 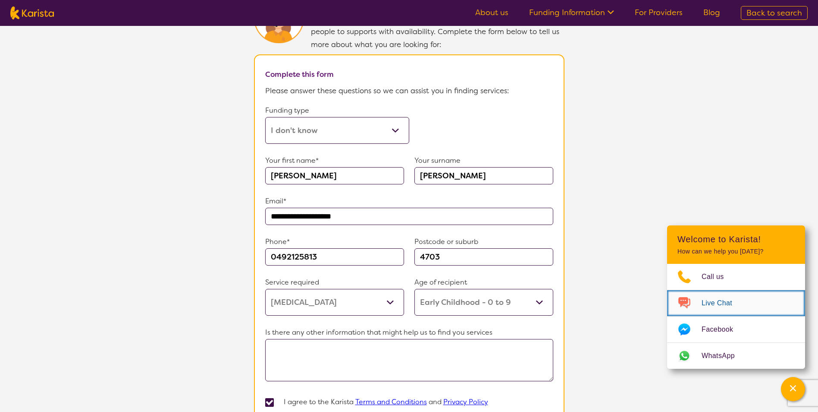 What do you see at coordinates (391, 401) in the screenshot?
I see `a: Terms and Conditions` at bounding box center [391, 401].